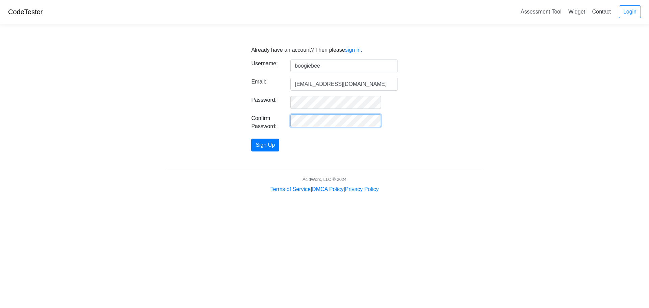  I want to click on a: sign in, so click(353, 50).